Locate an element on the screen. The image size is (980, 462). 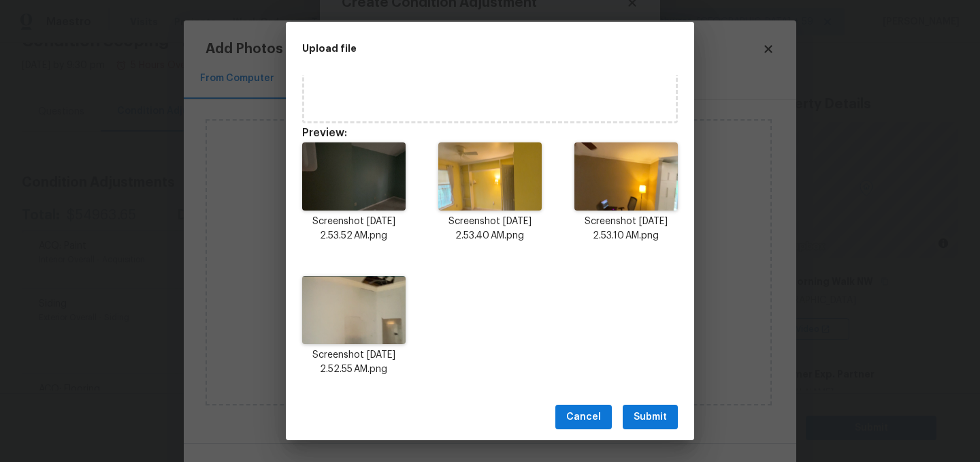
span: Cancel is located at coordinates (583, 417).